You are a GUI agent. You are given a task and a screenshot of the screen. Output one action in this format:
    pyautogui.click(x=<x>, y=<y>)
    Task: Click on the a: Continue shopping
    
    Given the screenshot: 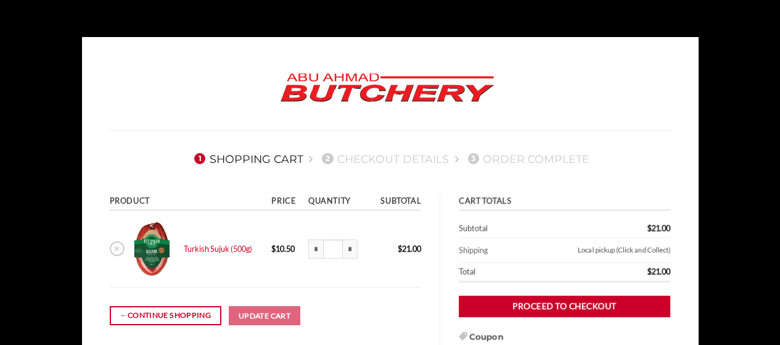 What is the action you would take?
    pyautogui.click(x=165, y=315)
    